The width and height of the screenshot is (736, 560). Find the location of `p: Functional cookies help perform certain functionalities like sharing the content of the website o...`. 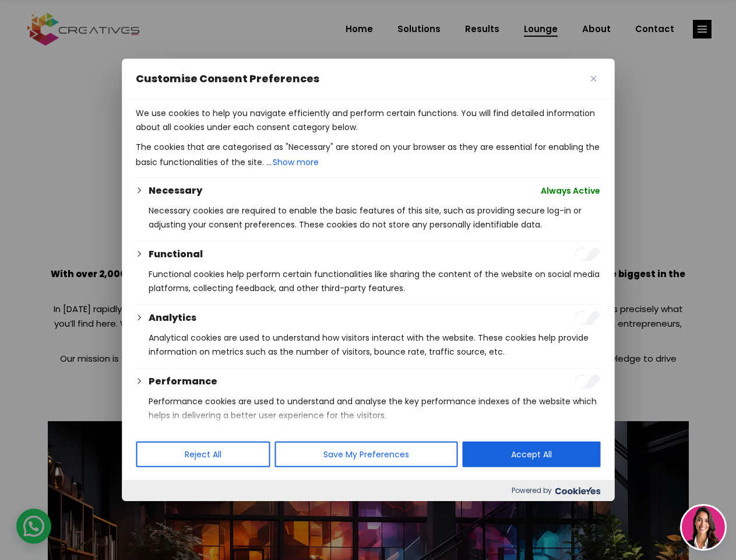

p: Functional cookies help perform certain functionalities like sharing the content of the website o... is located at coordinates (374, 281).